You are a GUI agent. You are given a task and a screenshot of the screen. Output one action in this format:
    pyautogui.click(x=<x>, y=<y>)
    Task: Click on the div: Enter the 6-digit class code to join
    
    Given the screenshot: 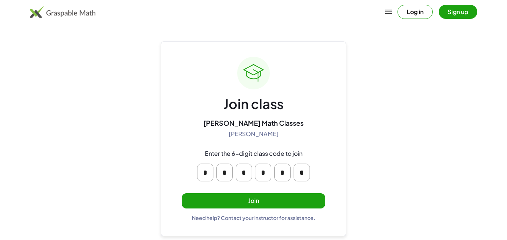 What is the action you would take?
    pyautogui.click(x=254, y=154)
    